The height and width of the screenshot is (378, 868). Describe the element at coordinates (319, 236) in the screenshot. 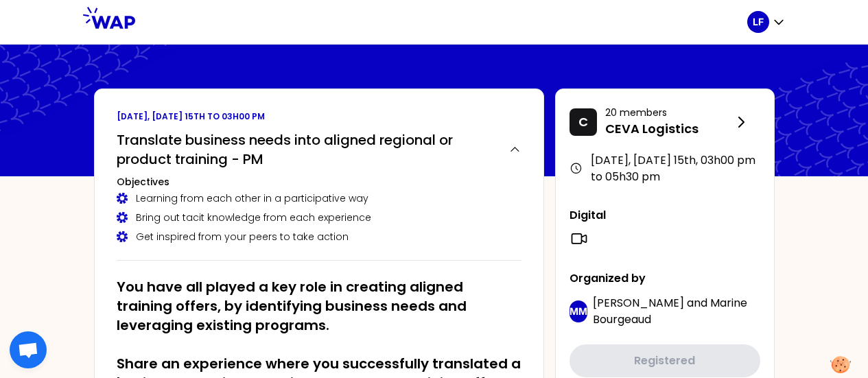

I see `div: Get inspired from your peers to take action` at that location.